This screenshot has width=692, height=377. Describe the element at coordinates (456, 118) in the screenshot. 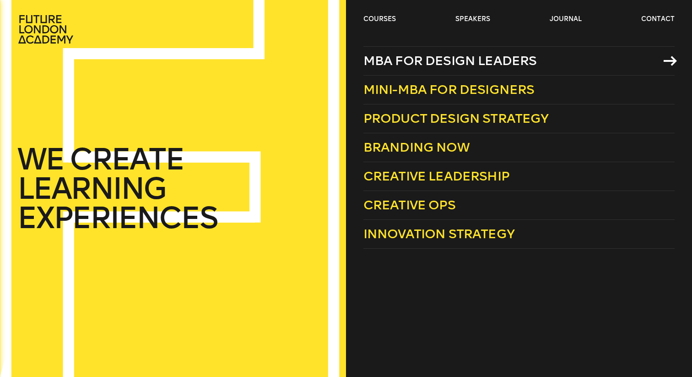

I see `span: Product Design Strategy` at that location.